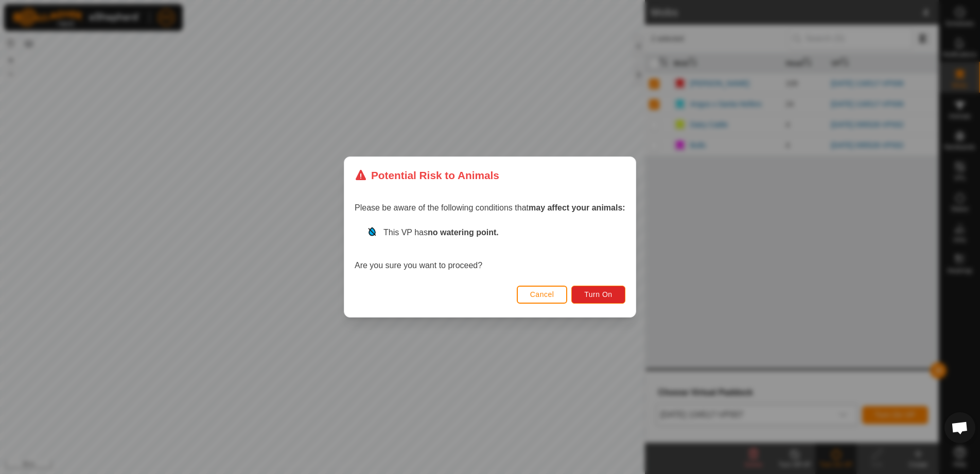  Describe the element at coordinates (490, 249) in the screenshot. I see `div: Are you sure you want to proceed?` at that location.